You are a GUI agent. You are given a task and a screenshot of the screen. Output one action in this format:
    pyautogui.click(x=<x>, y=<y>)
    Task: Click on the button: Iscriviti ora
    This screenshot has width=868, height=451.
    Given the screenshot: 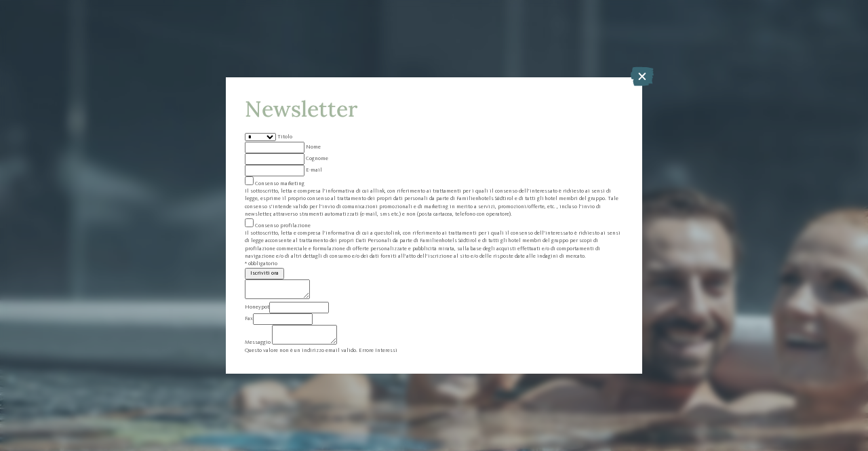 What is the action you would take?
    pyautogui.click(x=264, y=273)
    